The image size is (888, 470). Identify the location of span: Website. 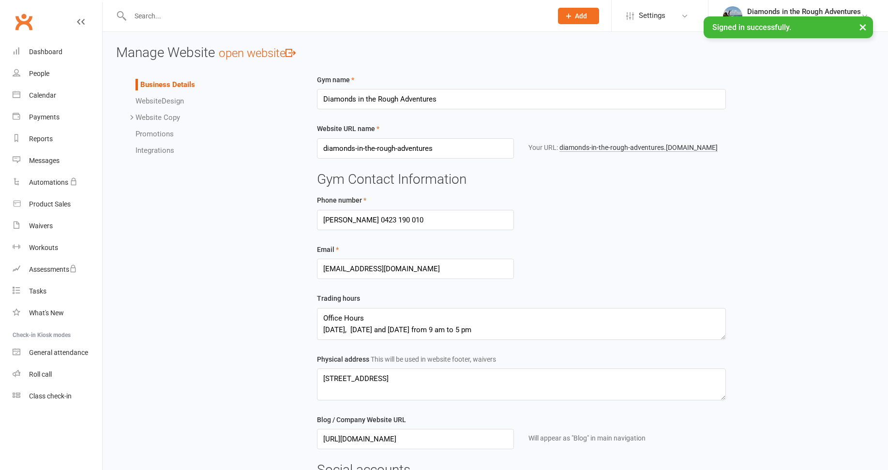
(148, 101).